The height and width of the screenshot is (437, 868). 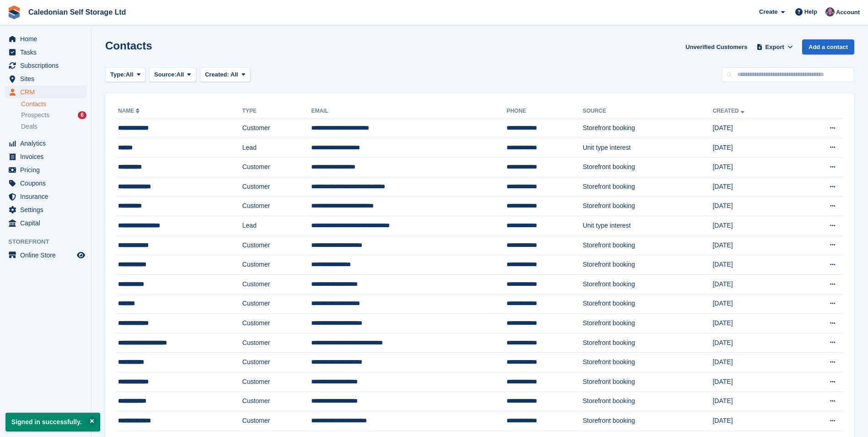 I want to click on th: Phone, so click(x=545, y=111).